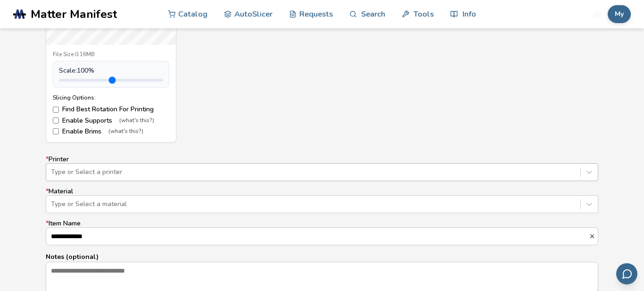 This screenshot has width=644, height=291. I want to click on input: *PrinterType or Select a printer, so click(52, 172).